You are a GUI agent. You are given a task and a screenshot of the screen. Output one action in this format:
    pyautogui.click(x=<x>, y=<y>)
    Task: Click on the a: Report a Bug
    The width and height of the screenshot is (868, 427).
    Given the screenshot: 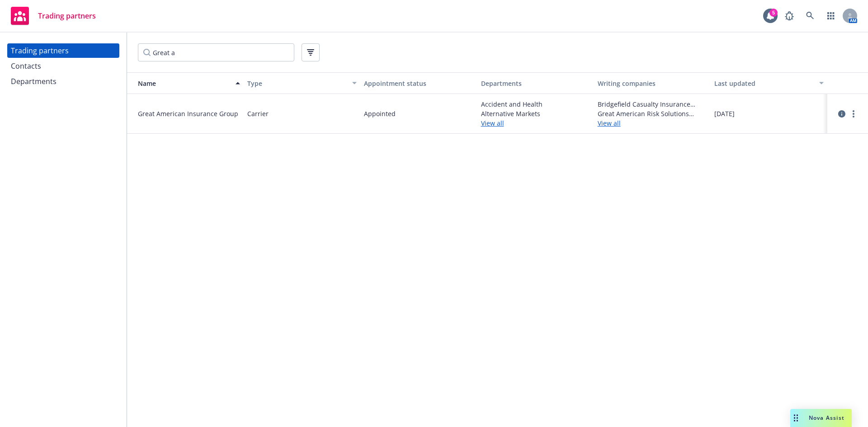 What is the action you would take?
    pyautogui.click(x=789, y=16)
    